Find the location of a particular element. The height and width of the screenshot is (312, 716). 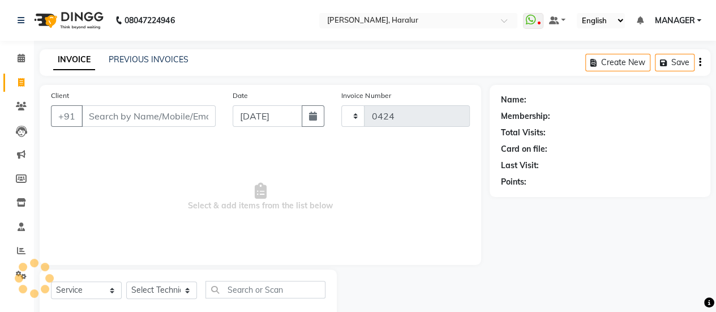

div: Last Visit: is located at coordinates (520, 165).